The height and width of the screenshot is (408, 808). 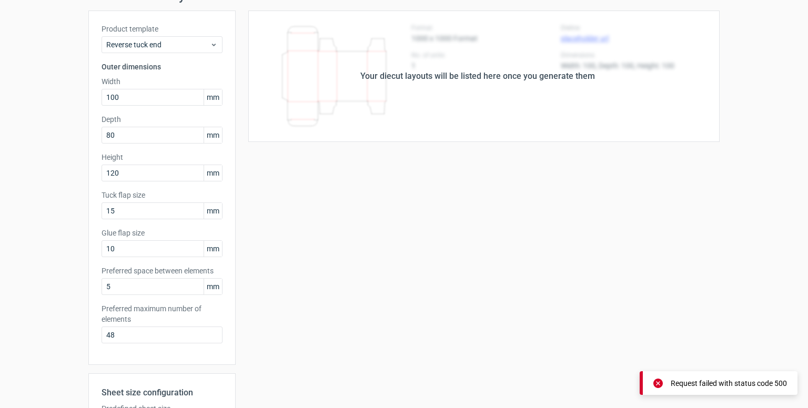 I want to click on label: Depth, so click(x=162, y=119).